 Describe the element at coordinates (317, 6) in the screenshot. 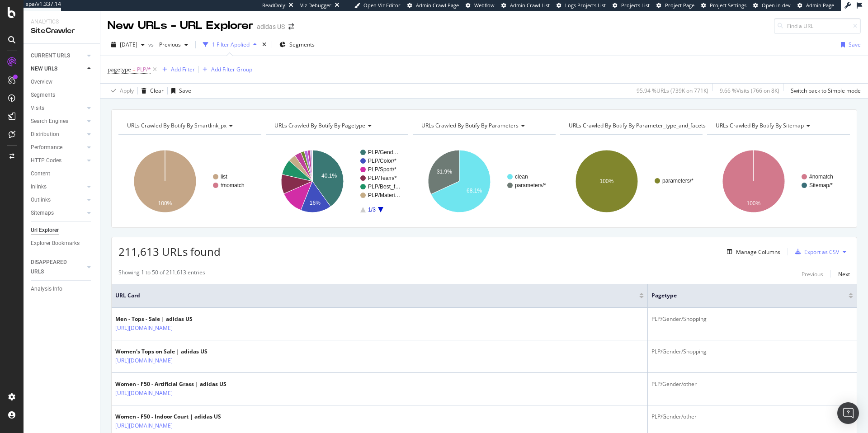

I see `div: Viz Debugger:` at that location.